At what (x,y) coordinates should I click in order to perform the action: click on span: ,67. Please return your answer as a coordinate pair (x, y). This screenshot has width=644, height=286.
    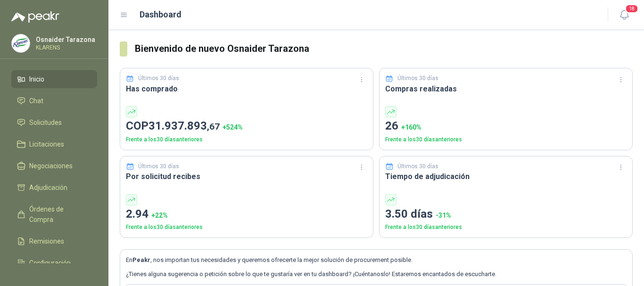
    Looking at the image, I should click on (213, 126).